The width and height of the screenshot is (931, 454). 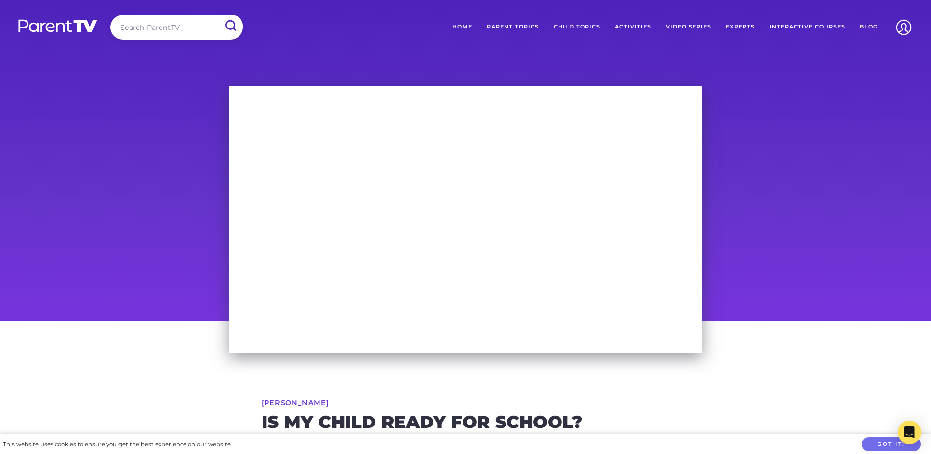 I want to click on input: Search ParentTV, so click(x=177, y=27).